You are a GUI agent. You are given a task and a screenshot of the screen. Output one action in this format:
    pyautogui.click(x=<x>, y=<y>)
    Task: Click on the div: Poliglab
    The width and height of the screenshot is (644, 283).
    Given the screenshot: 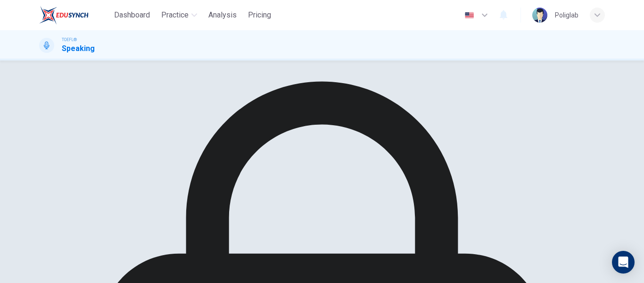 What is the action you would take?
    pyautogui.click(x=567, y=15)
    